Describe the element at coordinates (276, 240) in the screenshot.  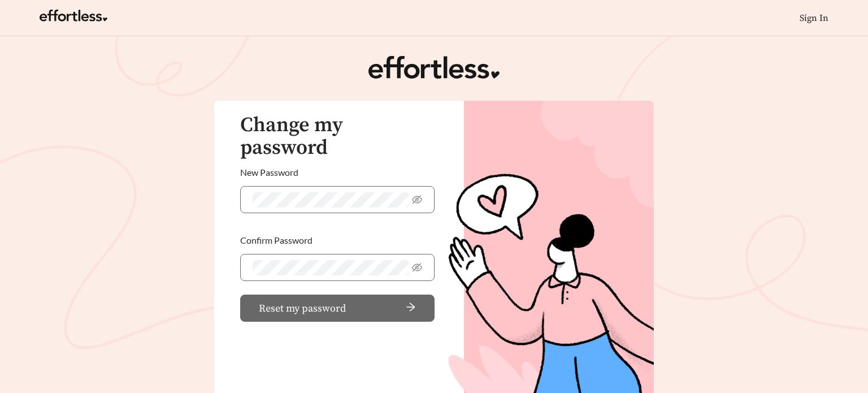
I see `label: Confirm Password` at that location.